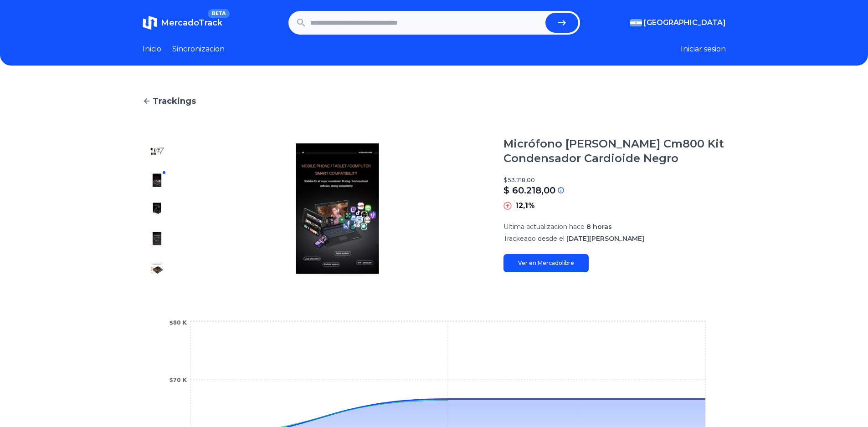 Image resolution: width=868 pixels, height=427 pixels. I want to click on tspan: $80 K, so click(177, 323).